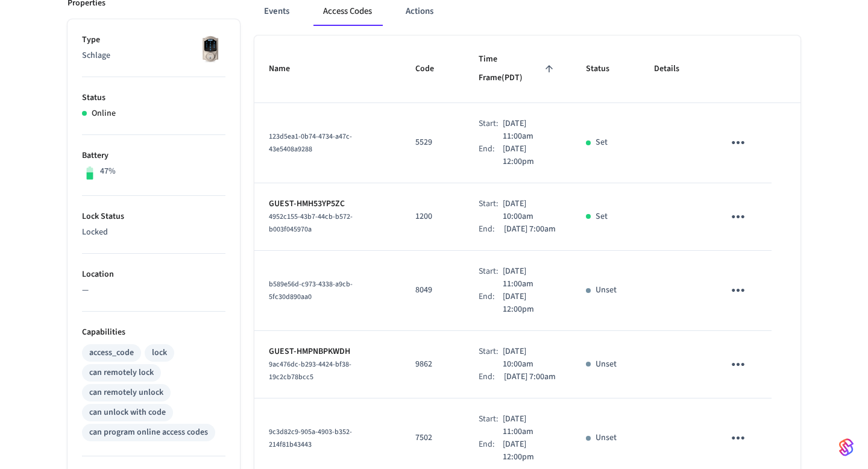  I want to click on p: Lock Status, so click(154, 217).